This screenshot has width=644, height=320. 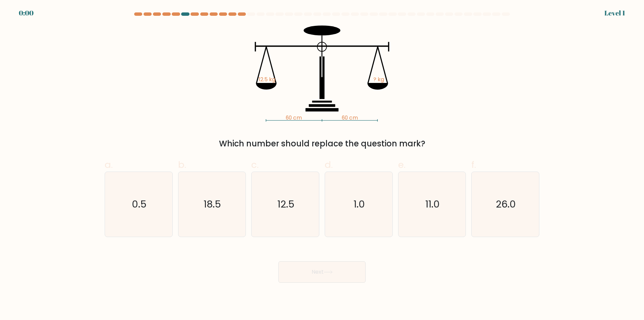 I want to click on tspan: 12.5 kg, so click(x=267, y=79).